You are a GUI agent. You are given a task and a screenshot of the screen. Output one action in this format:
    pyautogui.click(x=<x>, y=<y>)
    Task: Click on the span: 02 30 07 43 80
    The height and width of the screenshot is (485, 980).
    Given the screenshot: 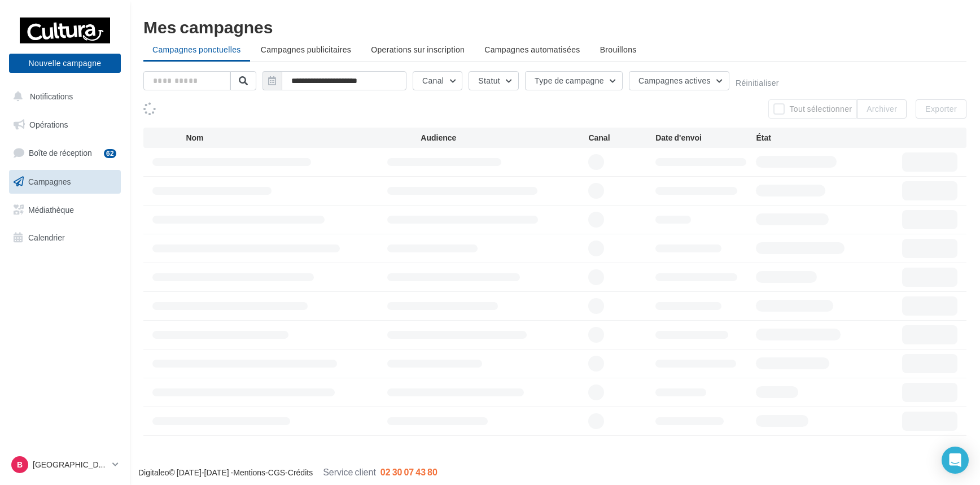 What is the action you would take?
    pyautogui.click(x=409, y=472)
    